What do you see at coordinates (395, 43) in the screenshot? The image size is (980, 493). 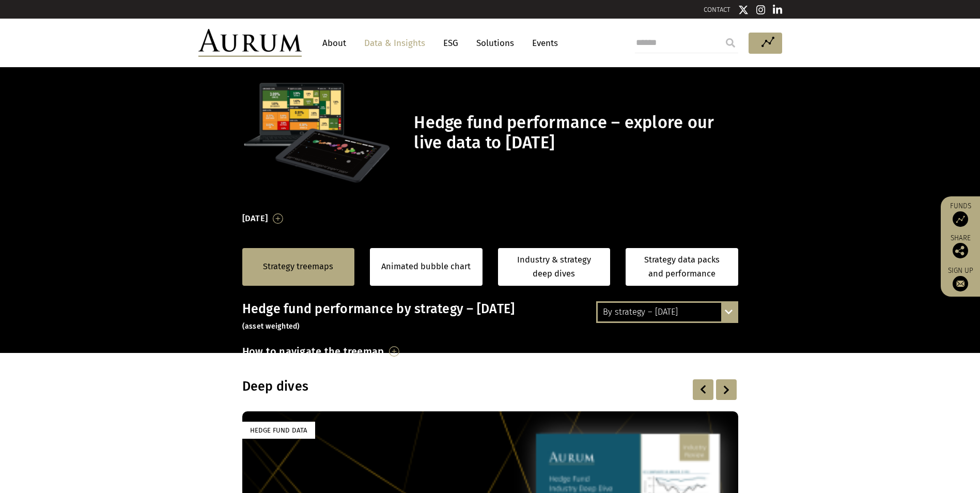 I see `a: Data & Insights` at bounding box center [395, 43].